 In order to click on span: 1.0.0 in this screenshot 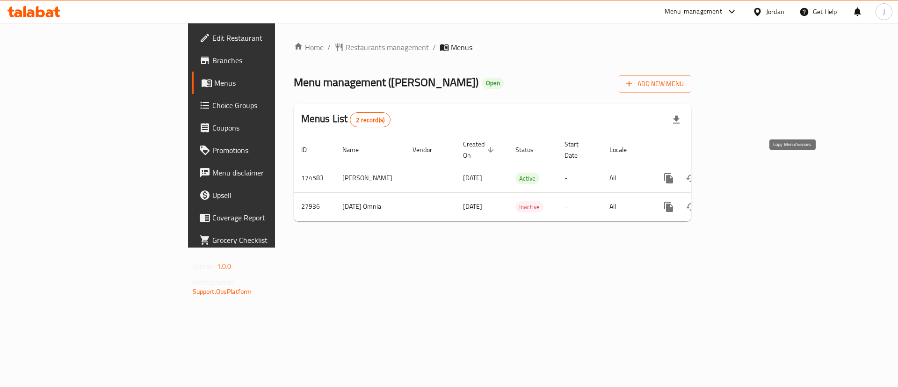, I will do `click(224, 266)`.